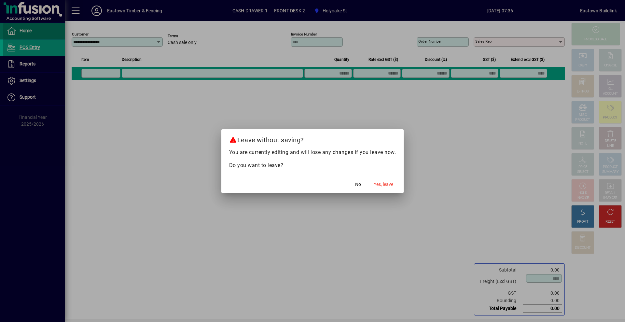 This screenshot has width=625, height=322. What do you see at coordinates (312, 139) in the screenshot?
I see `h2: Leave without saving?` at bounding box center [312, 139].